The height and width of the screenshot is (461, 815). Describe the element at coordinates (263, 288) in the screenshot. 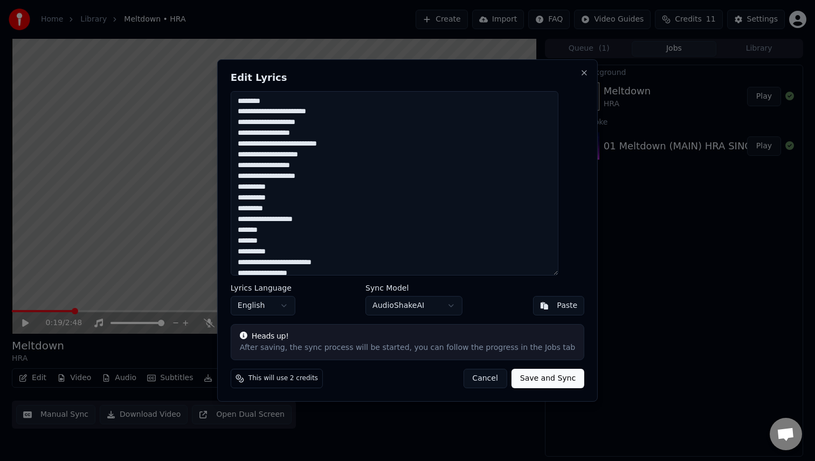

I see `label: Lyrics Language` at that location.